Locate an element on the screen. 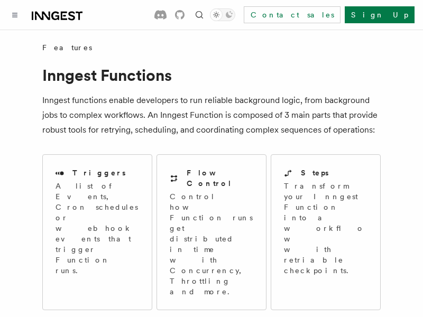  a: StepsTransform your Inngest Function into a workflow with retriable checkpoints. is located at coordinates (326, 232).